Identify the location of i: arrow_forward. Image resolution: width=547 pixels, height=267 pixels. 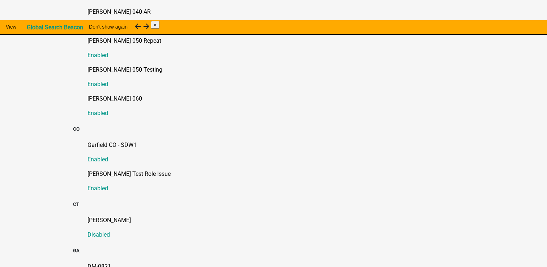
(146, 26).